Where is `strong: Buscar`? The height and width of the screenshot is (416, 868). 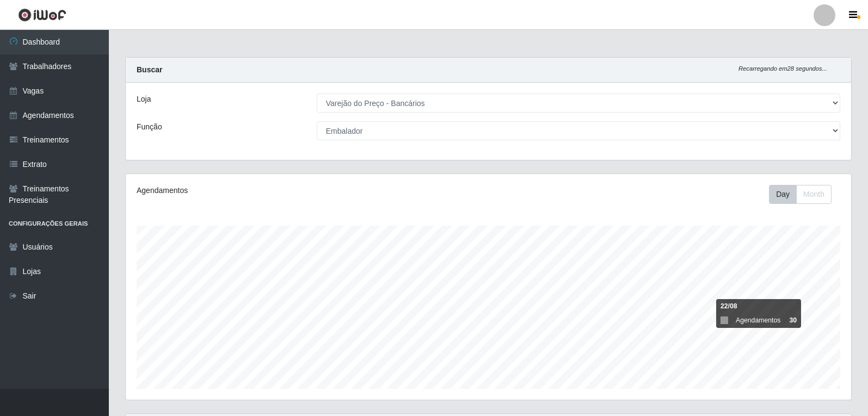
strong: Buscar is located at coordinates (149, 69).